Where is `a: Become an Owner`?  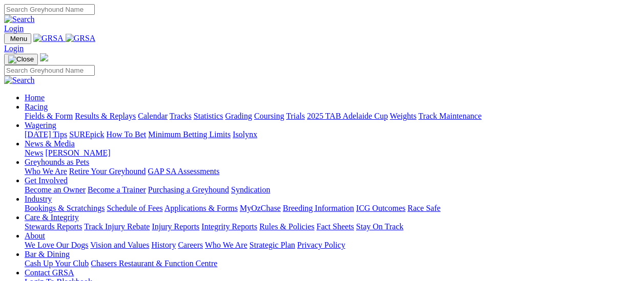
a: Become an Owner is located at coordinates (55, 190).